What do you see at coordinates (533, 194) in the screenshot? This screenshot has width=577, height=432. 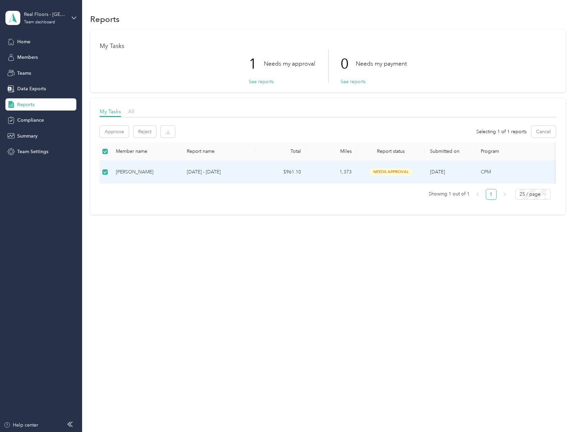 I see `div: Page Size` at bounding box center [533, 194].